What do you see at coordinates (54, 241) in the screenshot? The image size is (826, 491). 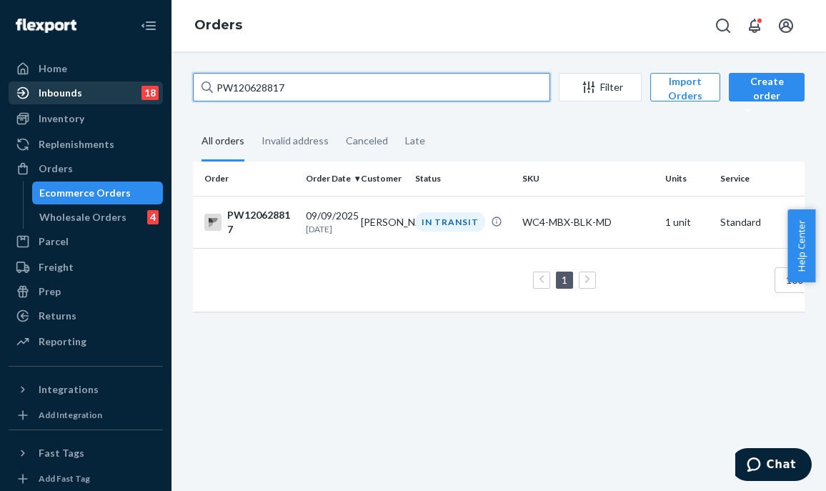 I see `div: Parcel` at bounding box center [54, 241].